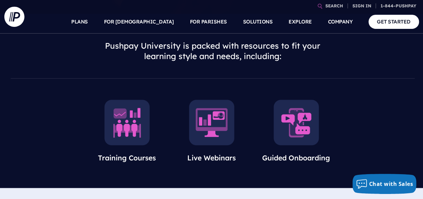 This screenshot has height=199, width=423. What do you see at coordinates (80, 22) in the screenshot?
I see `a: PLANS` at bounding box center [80, 22].